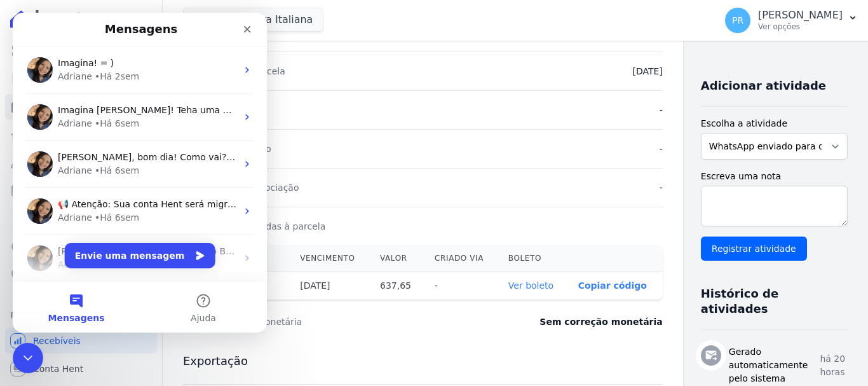 Image resolution: width=868 pixels, height=386 pixels. I want to click on th: Valor, so click(397, 258).